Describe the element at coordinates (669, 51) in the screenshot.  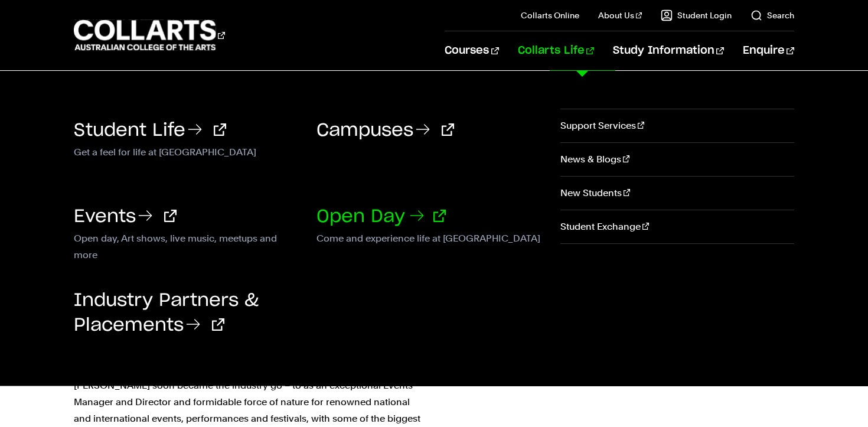
I see `a: Study Information` at that location.